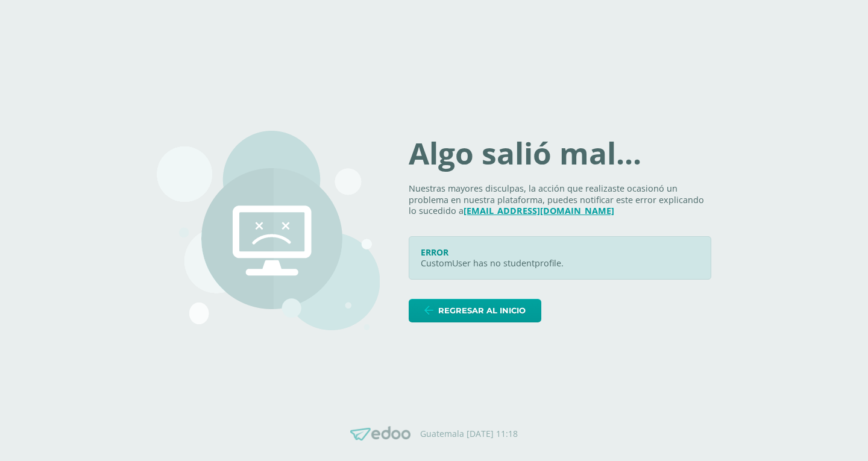  I want to click on a: Regresar al inicio, so click(475, 310).